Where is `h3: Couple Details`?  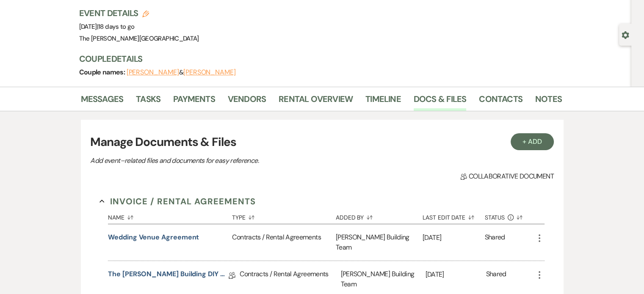
h3: Couple Details is located at coordinates (316, 58).